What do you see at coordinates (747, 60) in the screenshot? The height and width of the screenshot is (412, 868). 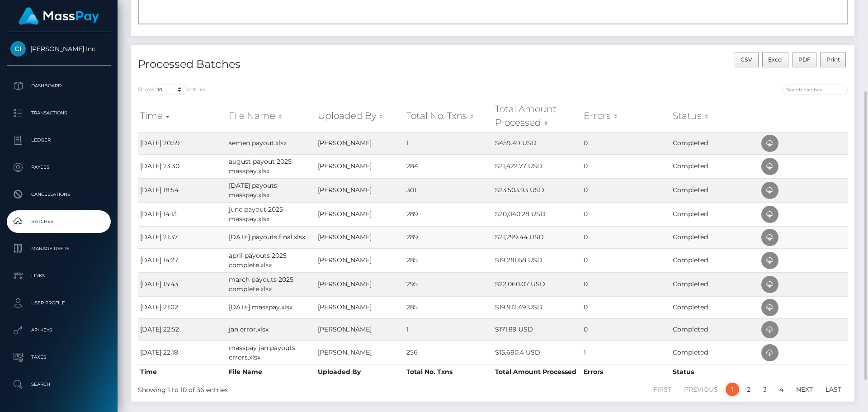 I see `span: CSV` at bounding box center [747, 60].